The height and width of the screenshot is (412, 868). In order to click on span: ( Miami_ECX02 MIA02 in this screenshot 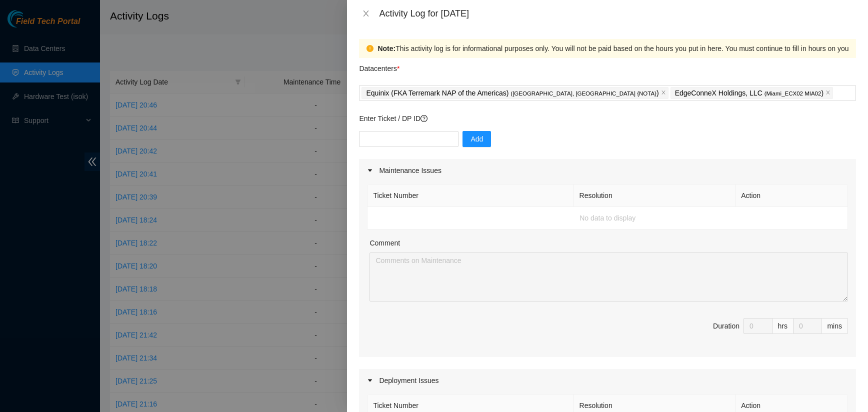, I will do `click(793, 93)`.